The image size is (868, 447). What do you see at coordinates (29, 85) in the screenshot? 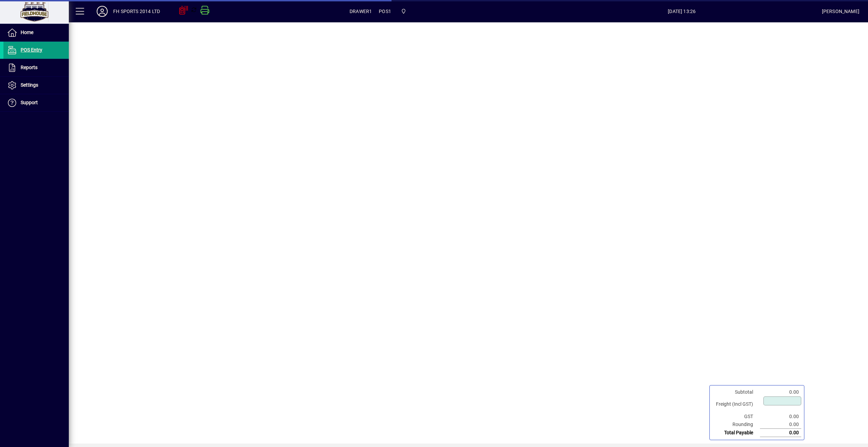
I see `span: Settings` at bounding box center [29, 85].